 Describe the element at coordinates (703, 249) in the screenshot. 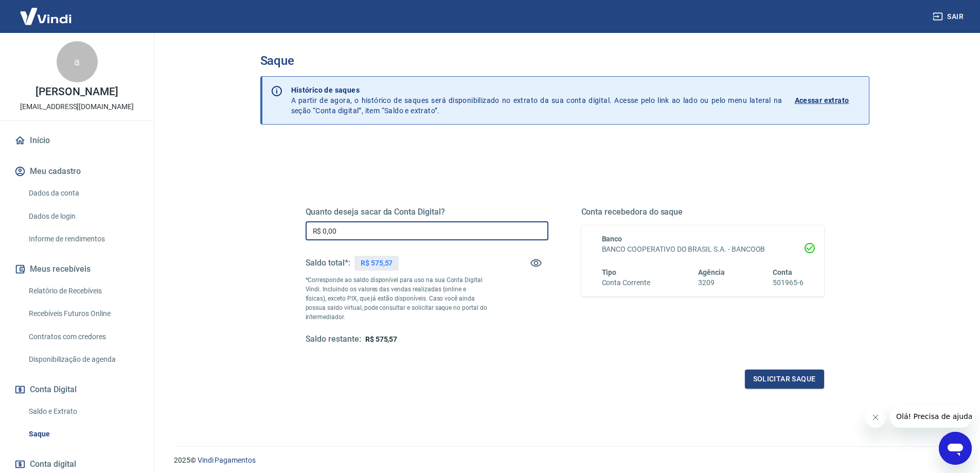

I see `h6: BANCO COOPERATIVO DO BRASIL S.A. - BANCOOB` at that location.